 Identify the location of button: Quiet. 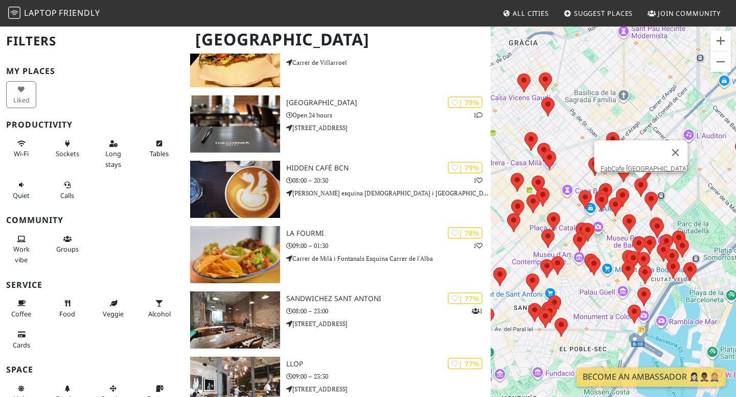
(21, 190).